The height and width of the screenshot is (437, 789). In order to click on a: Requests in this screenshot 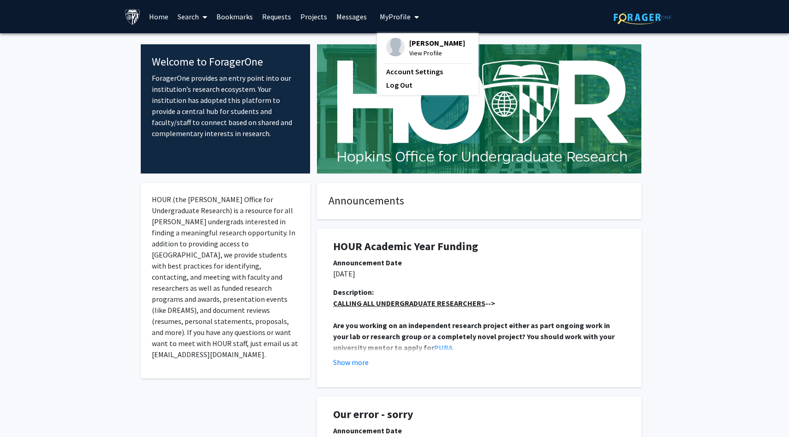, I will do `click(276, 17)`.